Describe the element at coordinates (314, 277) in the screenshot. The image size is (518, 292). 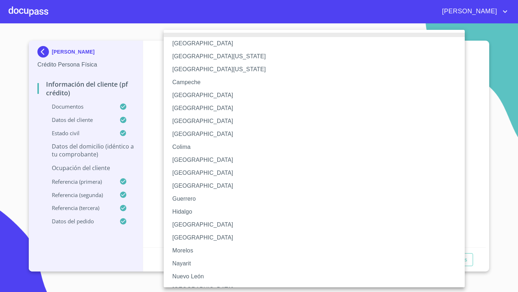
I see `li: Nuevo León` at that location.